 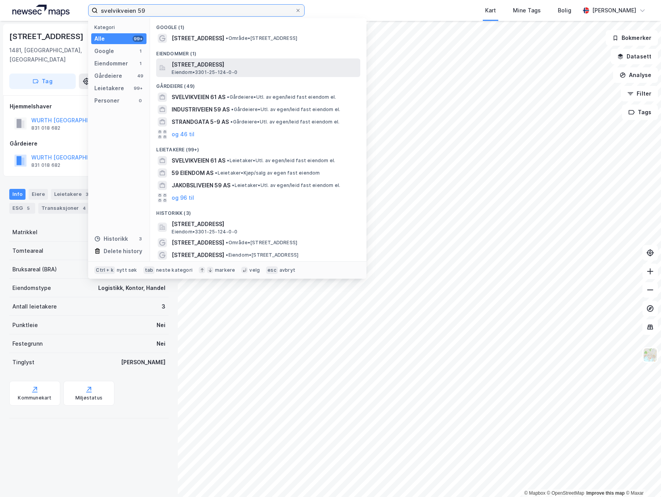 I want to click on div: Kategori, so click(x=120, y=27).